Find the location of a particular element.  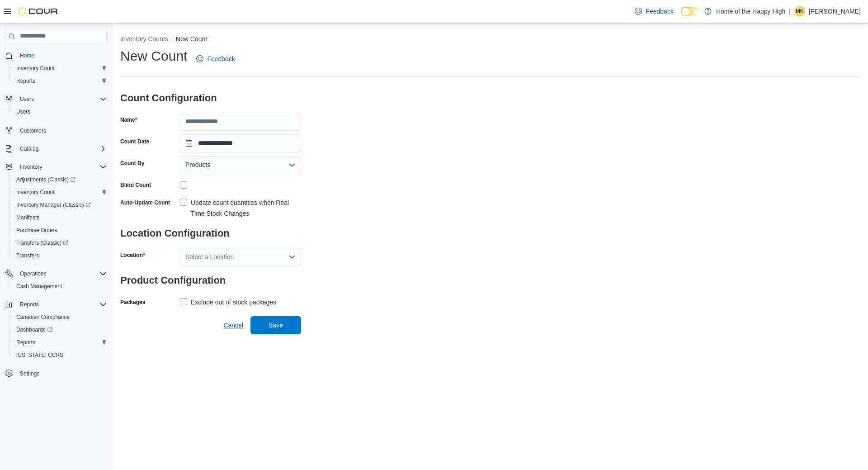

button: Canadian Compliance is located at coordinates (60, 318).